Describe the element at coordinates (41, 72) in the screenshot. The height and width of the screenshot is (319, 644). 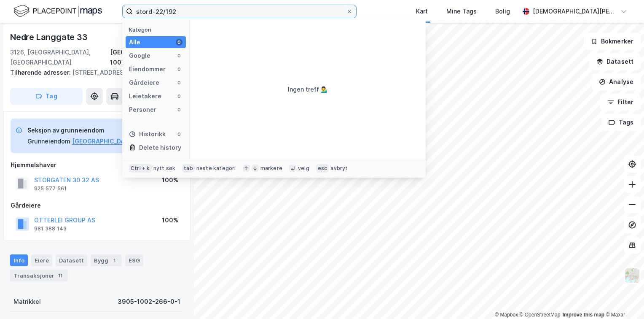
I see `span: Tilhørende adresser:` at that location.